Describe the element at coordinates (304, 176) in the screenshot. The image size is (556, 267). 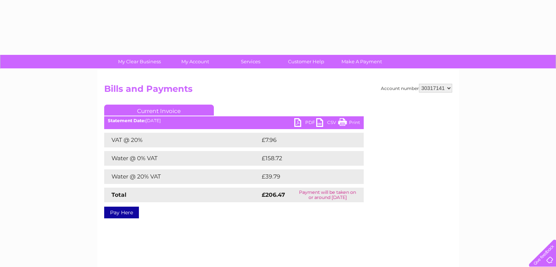
I see `td: £39.79` at that location.